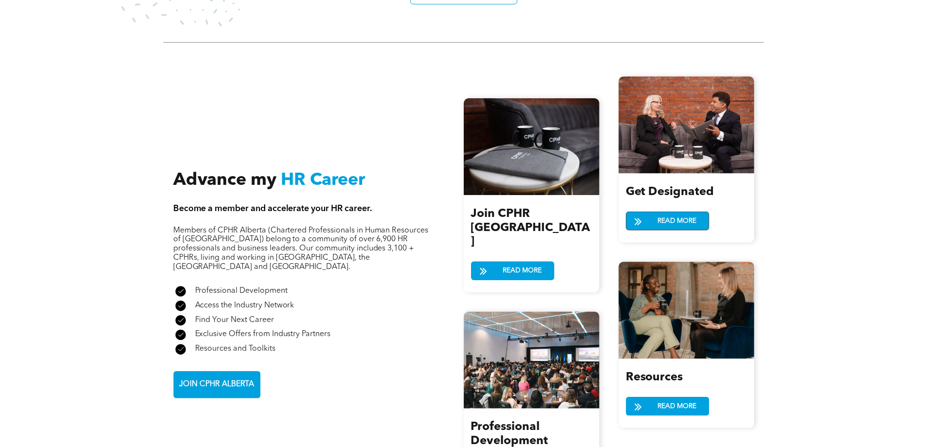 The width and height of the screenshot is (927, 447). What do you see at coordinates (245, 306) in the screenshot?
I see `span: Access the Industry Network` at bounding box center [245, 306].